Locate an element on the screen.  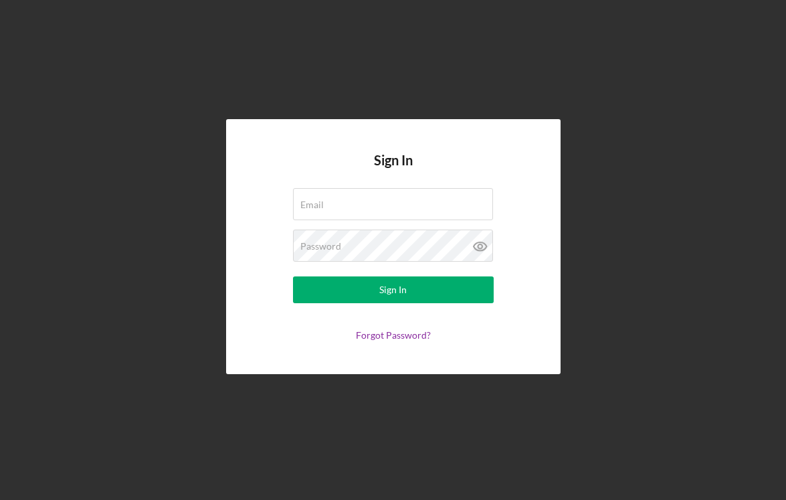
div: Sign In is located at coordinates (393, 290).